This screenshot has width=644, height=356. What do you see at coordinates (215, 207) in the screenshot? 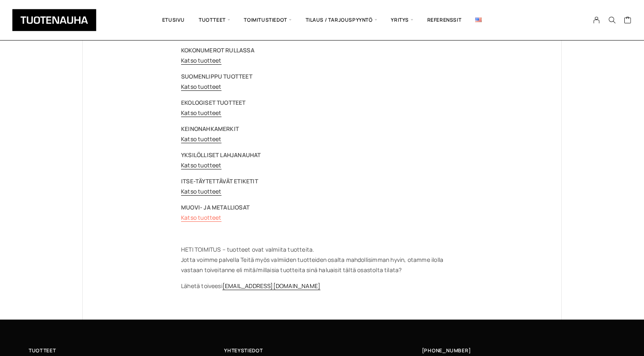
I see `strong: MUOVI- JA METALLIOSAT` at bounding box center [215, 207].